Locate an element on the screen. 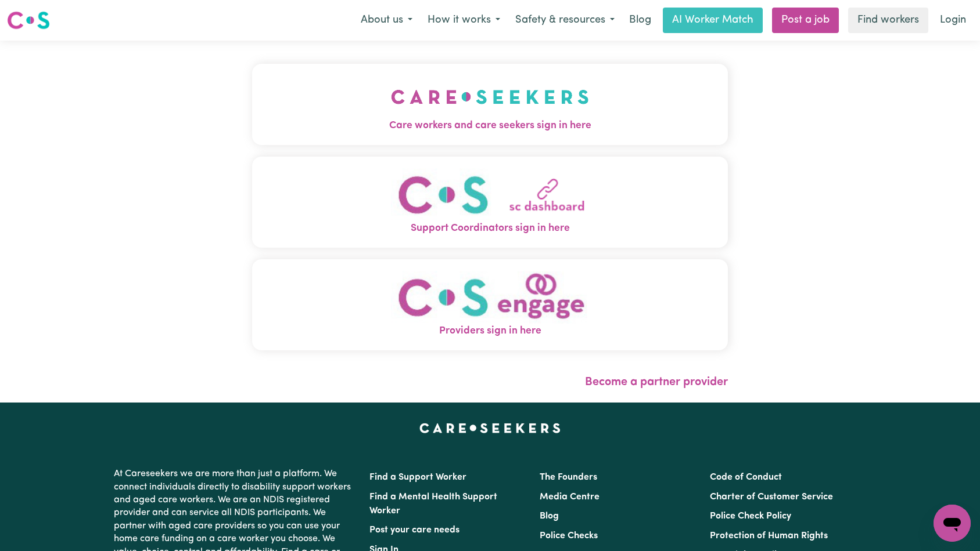 This screenshot has width=980, height=551. button: Providers sign in here is located at coordinates (490, 304).